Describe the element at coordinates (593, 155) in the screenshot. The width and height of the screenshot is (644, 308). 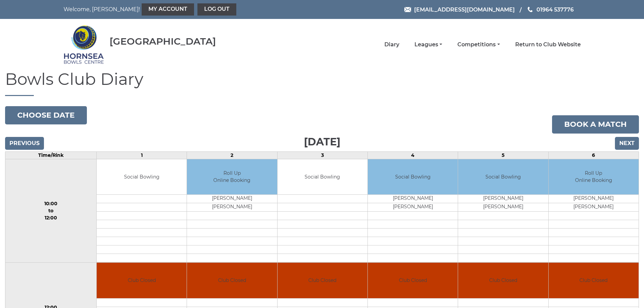
I see `td: 6` at that location.